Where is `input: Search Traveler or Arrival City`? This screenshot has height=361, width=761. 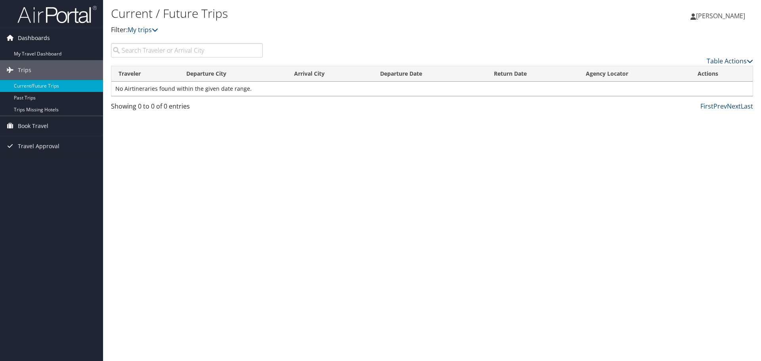
input: Search Traveler or Arrival City is located at coordinates (187, 50).